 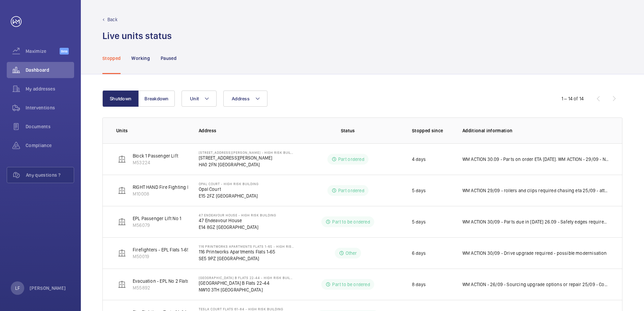 What do you see at coordinates (176, 281) in the screenshot?
I see `p: Evacuation - EPL No 2 Flats 22-44 Block B` at bounding box center [176, 281].